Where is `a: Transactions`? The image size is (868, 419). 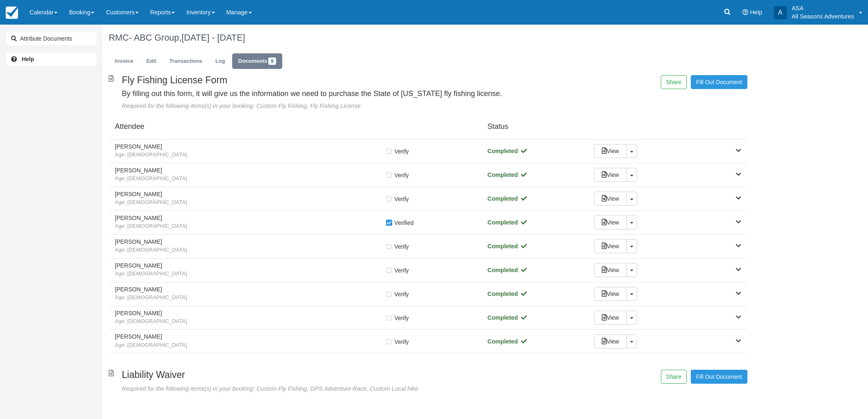
a: Transactions is located at coordinates (185, 61).